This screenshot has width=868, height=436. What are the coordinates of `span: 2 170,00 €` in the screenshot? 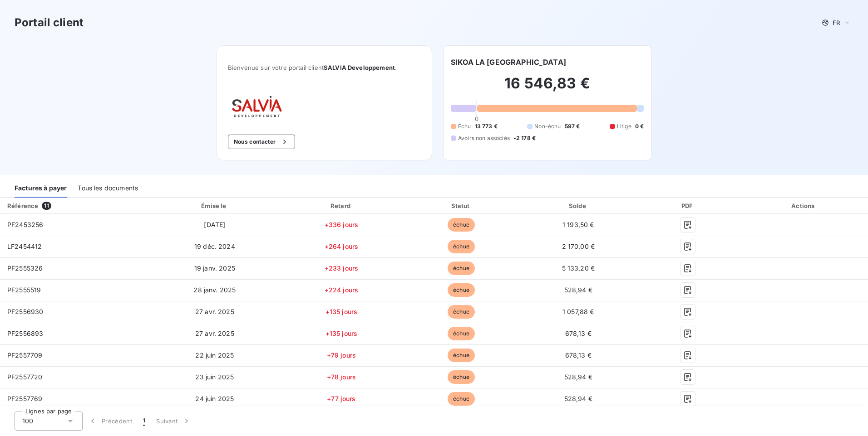 It's located at (578, 246).